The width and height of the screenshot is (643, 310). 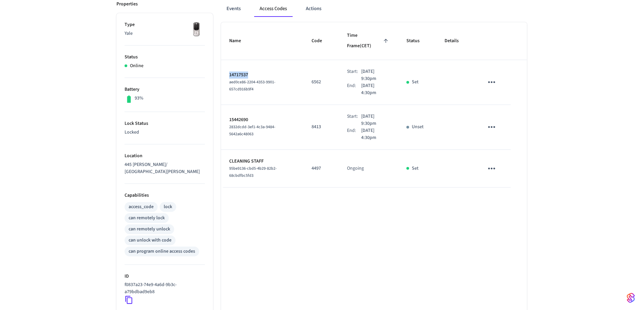 I want to click on p: Online, so click(x=137, y=66).